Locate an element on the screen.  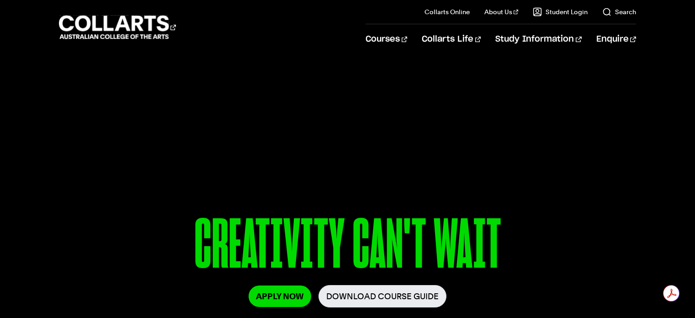
a: About Us is located at coordinates (501, 12).